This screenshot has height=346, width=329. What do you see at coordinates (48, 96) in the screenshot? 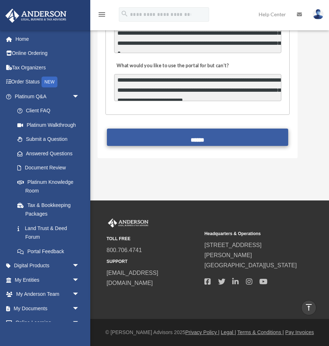
I see `a: Platinum Q&Aarrow_drop_down` at bounding box center [48, 96].